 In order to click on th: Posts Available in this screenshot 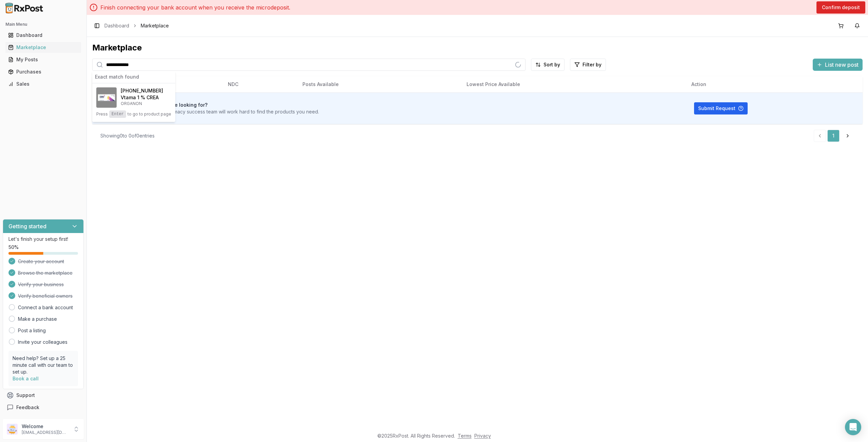, I will do `click(379, 85)`.